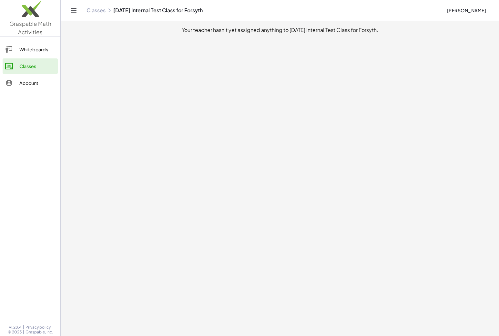 Image resolution: width=499 pixels, height=336 pixels. What do you see at coordinates (37, 66) in the screenshot?
I see `div: Classes` at bounding box center [37, 66].